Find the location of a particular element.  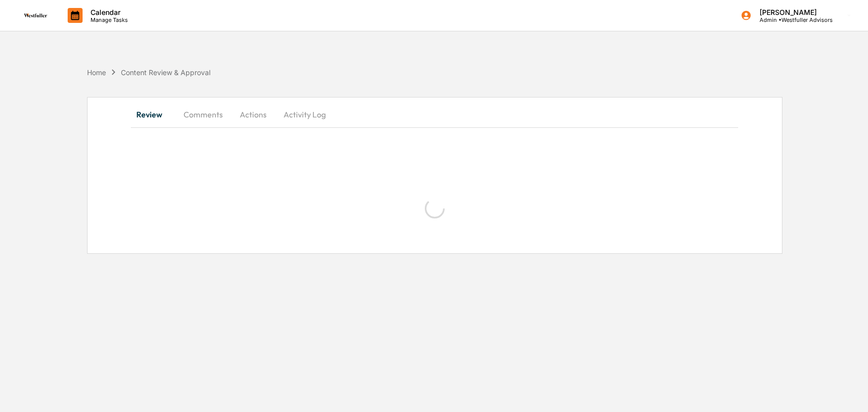

button: Review is located at coordinates (153, 114).